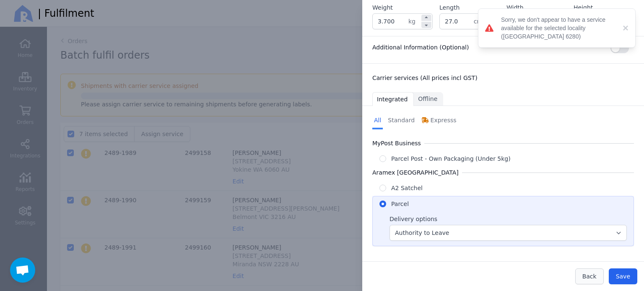 This screenshot has width=644, height=291. What do you see at coordinates (623, 276) in the screenshot?
I see `span: Save` at bounding box center [623, 276].